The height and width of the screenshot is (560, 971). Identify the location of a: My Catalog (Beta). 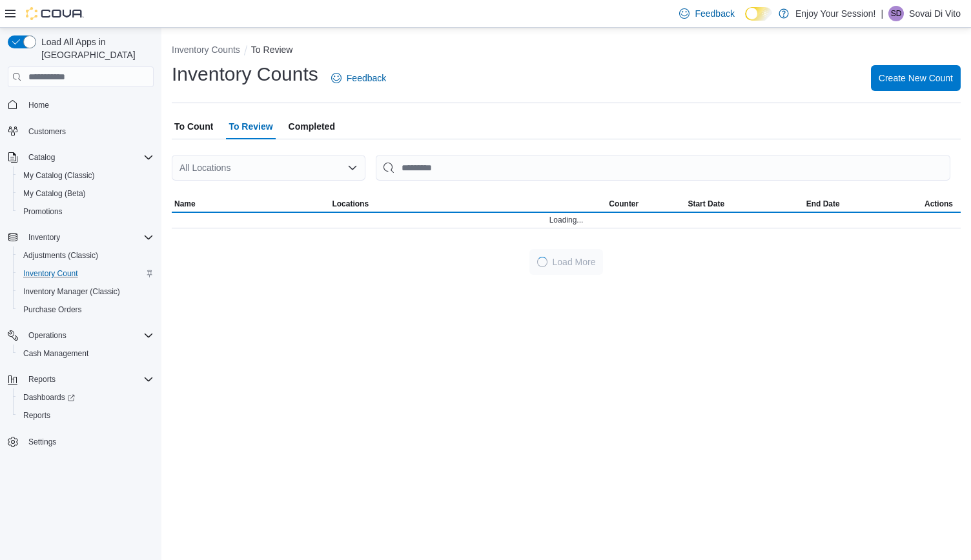
(54, 193).